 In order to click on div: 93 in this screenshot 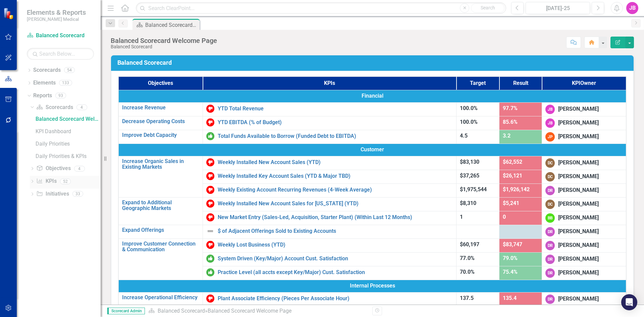, I will do `click(61, 95)`.